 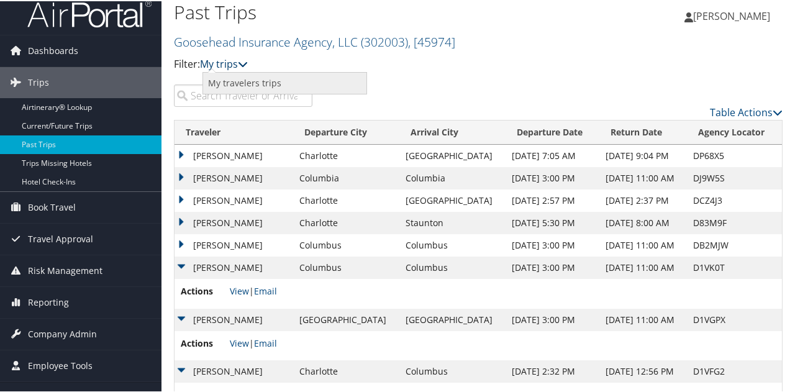 I want to click on th: Traveler: activate to sort column ascending, so click(x=233, y=131).